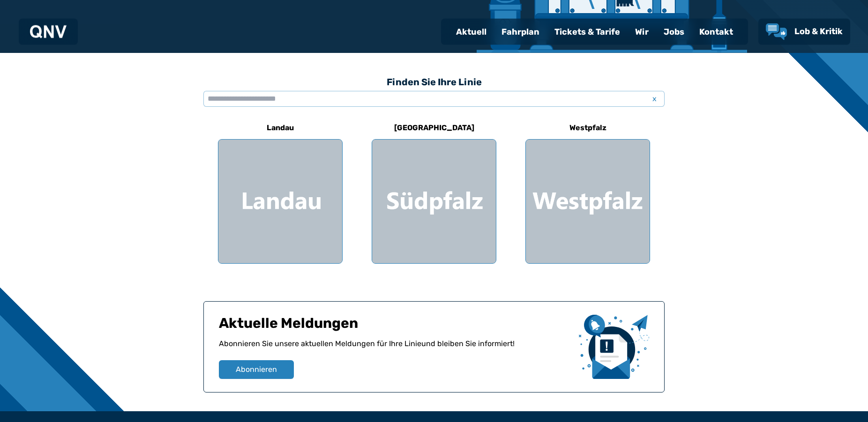  What do you see at coordinates (588, 128) in the screenshot?
I see `h6: Westpfalz` at bounding box center [588, 128].